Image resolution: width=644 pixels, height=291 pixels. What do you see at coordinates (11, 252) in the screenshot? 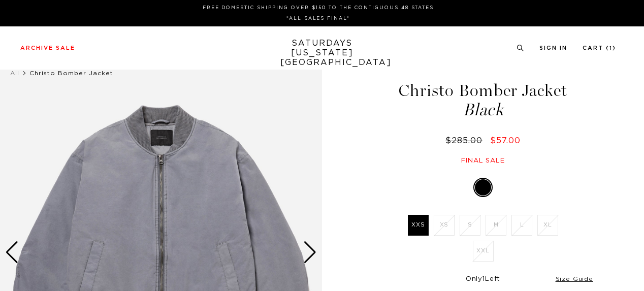
I see `div: Previous slide` at bounding box center [11, 252].